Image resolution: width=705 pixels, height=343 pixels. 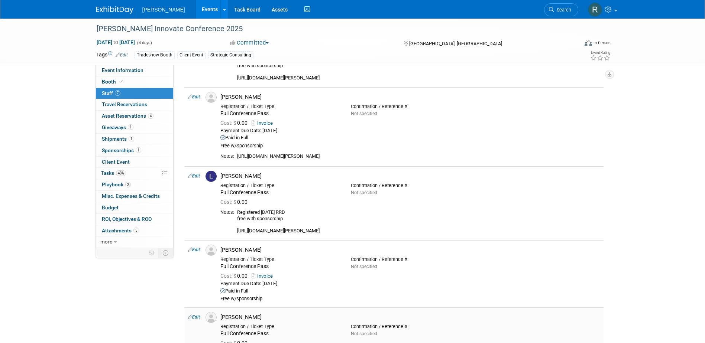 What do you see at coordinates (112, 55) in the screenshot?
I see `td: Tags` at bounding box center [112, 55].